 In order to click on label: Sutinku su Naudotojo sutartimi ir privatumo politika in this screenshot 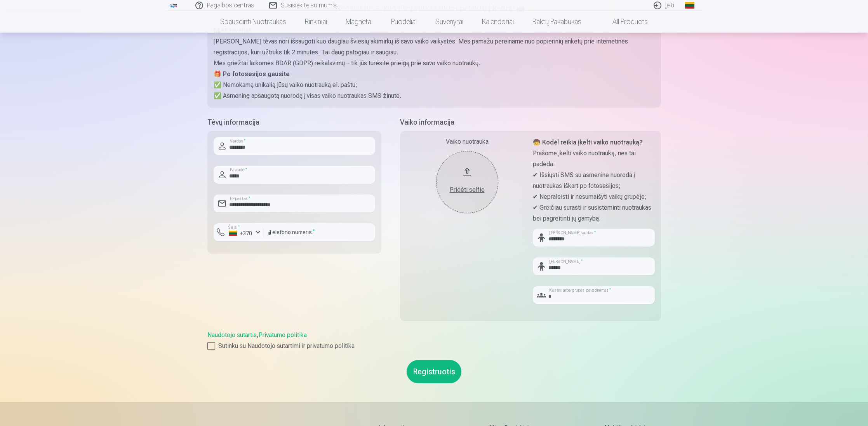, I will do `click(434, 346)`.